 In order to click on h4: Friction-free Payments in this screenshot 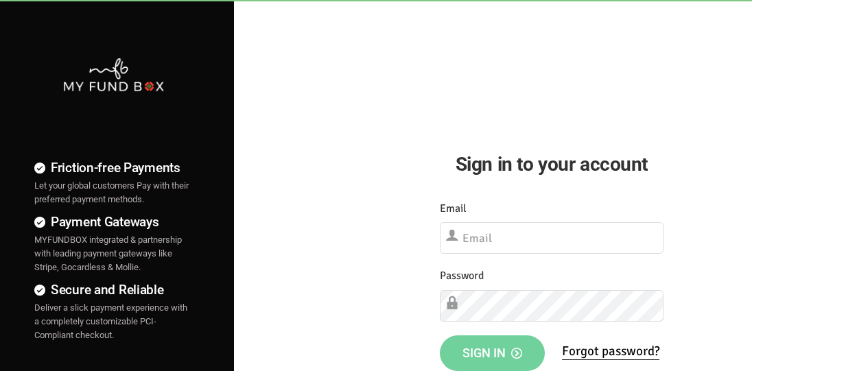, I will do `click(113, 167)`.